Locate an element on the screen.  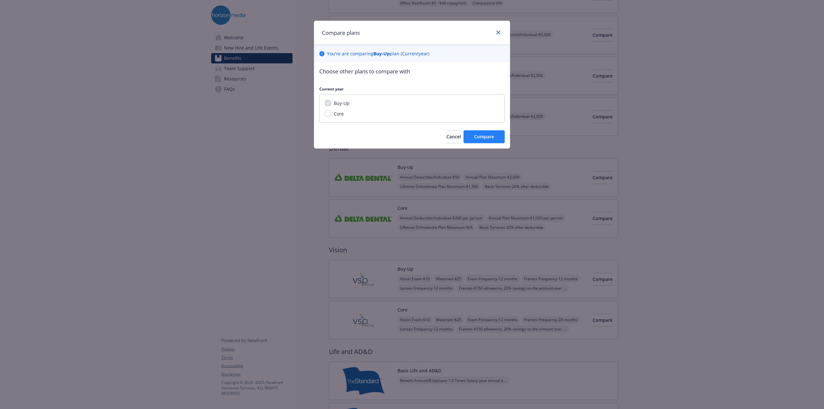
p: Choose other plans to compare with is located at coordinates (412, 71).